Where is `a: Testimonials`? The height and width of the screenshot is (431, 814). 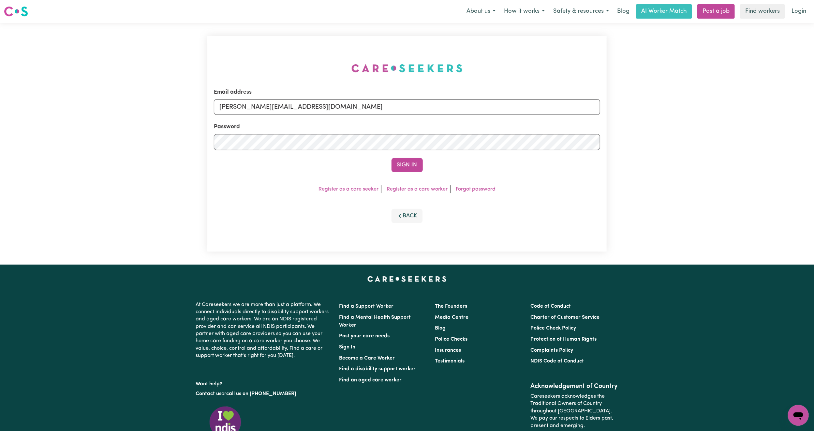
a: Testimonials is located at coordinates (449, 361).